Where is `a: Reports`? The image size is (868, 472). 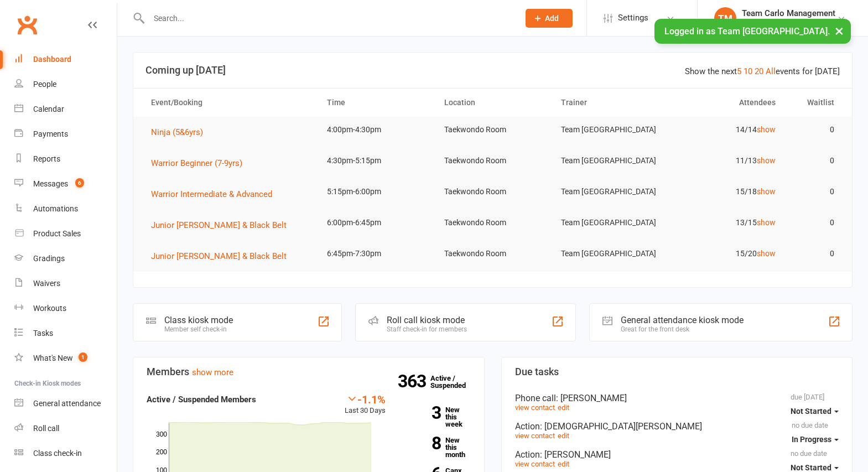
a: Reports is located at coordinates (65, 159).